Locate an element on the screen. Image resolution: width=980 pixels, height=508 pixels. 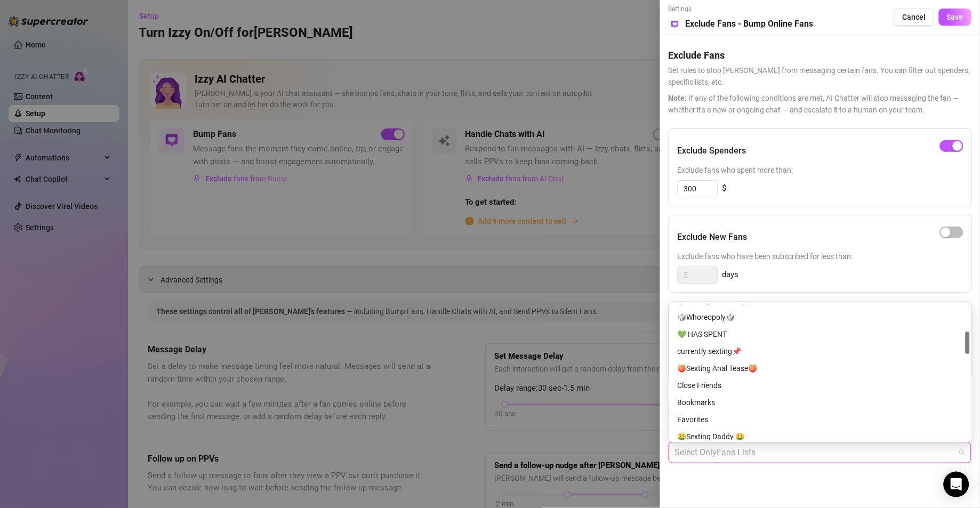
h5: Exclude New Fans is located at coordinates (712, 237).